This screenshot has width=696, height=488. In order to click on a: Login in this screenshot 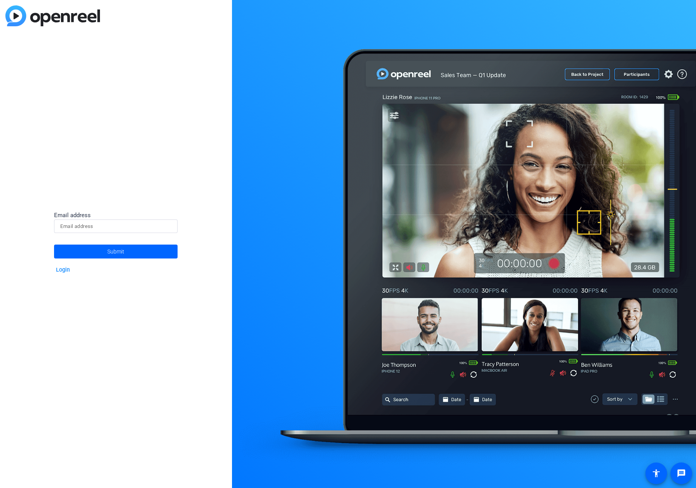, I will do `click(63, 269)`.